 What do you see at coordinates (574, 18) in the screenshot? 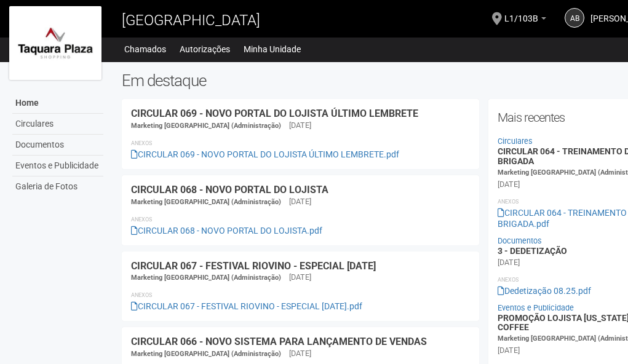
I see `a: AB` at bounding box center [574, 18].